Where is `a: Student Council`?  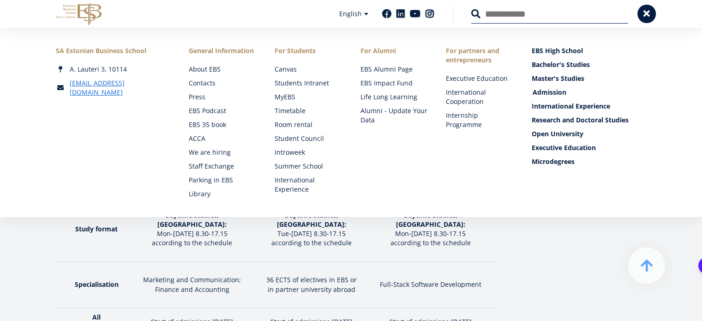 a: Student Council is located at coordinates (308, 138).